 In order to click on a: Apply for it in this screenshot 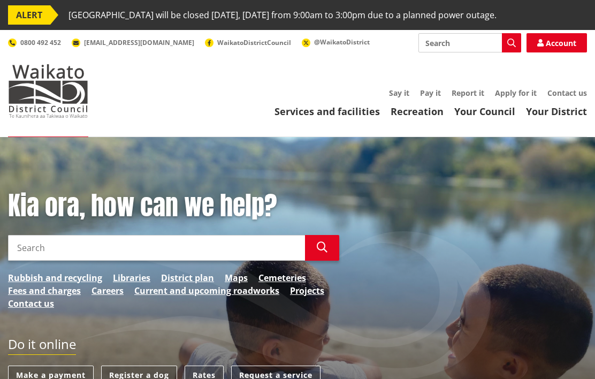, I will do `click(516, 93)`.